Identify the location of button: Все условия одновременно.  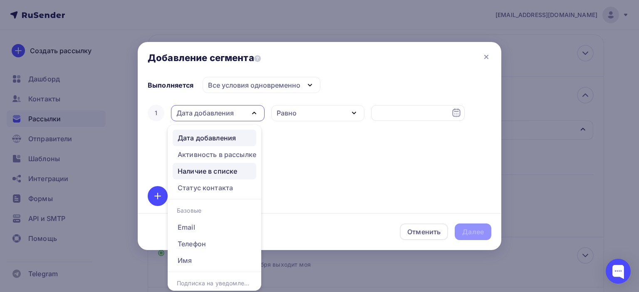
(261, 85).